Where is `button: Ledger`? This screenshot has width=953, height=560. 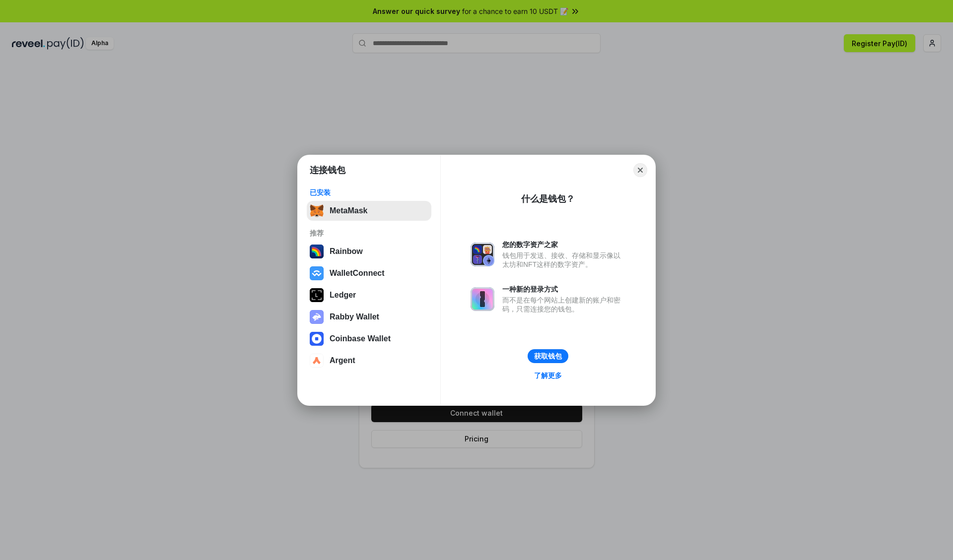
button: Ledger is located at coordinates (369, 295).